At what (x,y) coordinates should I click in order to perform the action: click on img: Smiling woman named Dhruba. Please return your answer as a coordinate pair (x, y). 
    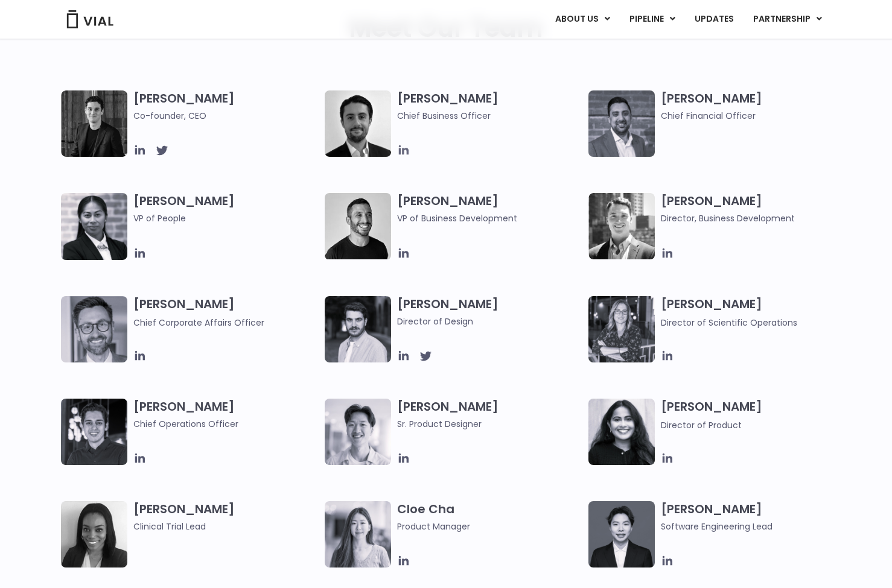
    Looking at the image, I should click on (622, 432).